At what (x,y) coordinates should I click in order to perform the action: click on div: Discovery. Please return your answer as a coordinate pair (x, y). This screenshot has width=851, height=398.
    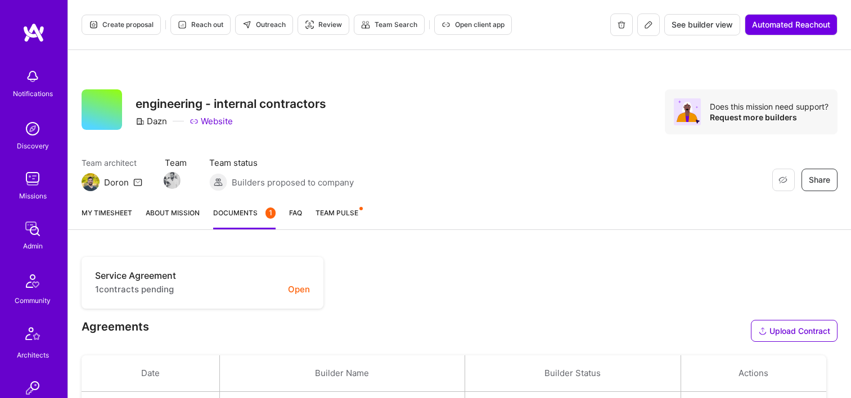
    Looking at the image, I should click on (33, 146).